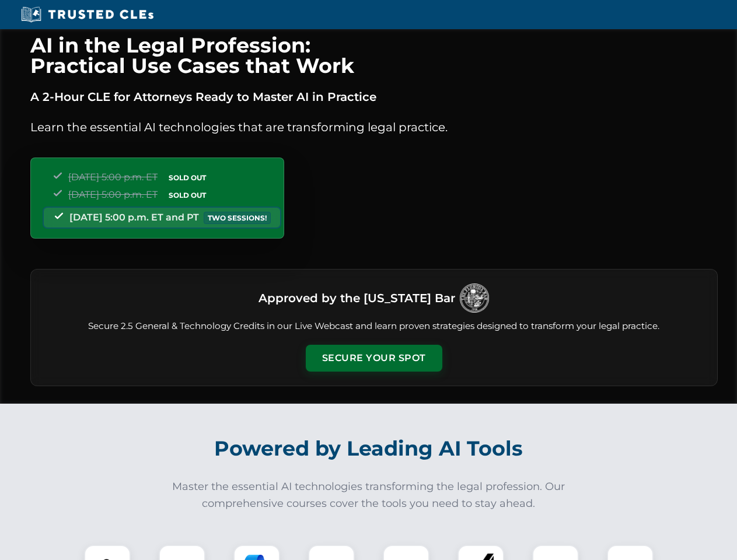 The image size is (737, 560). Describe the element at coordinates (373, 358) in the screenshot. I see `button: Secure Your Spot` at that location.